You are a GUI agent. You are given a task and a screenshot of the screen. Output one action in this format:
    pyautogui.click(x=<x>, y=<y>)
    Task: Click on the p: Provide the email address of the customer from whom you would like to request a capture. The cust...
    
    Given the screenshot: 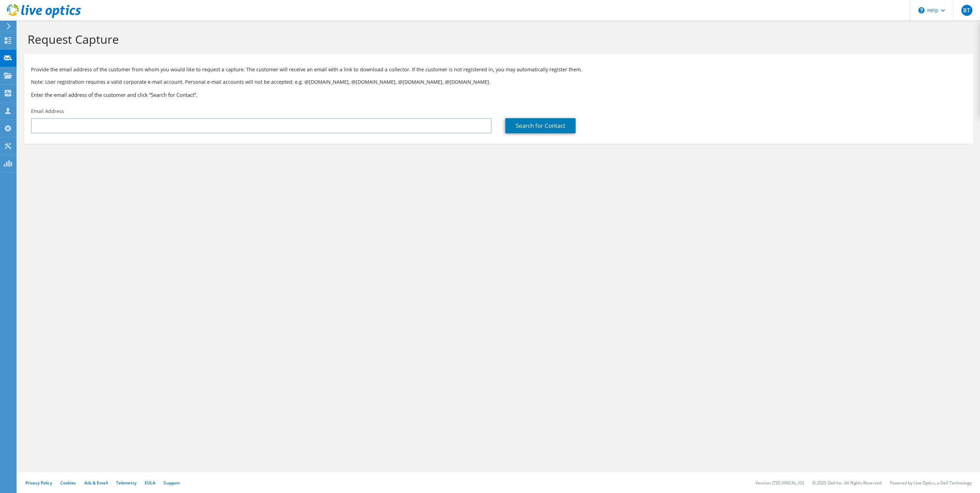 What is the action you would take?
    pyautogui.click(x=498, y=70)
    